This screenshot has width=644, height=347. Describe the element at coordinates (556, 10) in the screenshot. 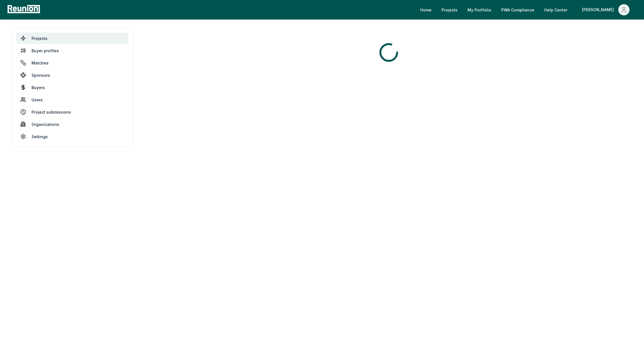

I see `a: Help Center` at that location.